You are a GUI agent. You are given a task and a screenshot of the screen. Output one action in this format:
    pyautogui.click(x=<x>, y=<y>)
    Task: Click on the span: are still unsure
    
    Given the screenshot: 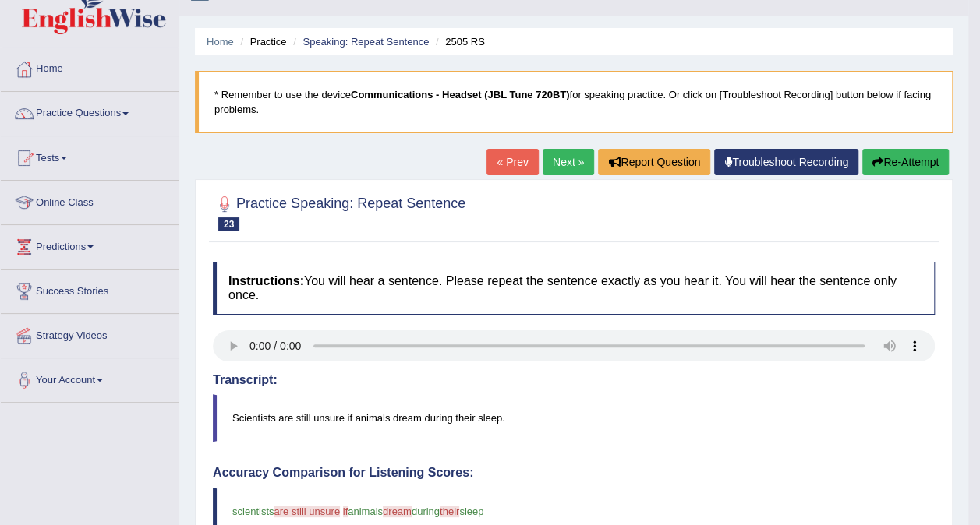 What is the action you would take?
    pyautogui.click(x=306, y=511)
    